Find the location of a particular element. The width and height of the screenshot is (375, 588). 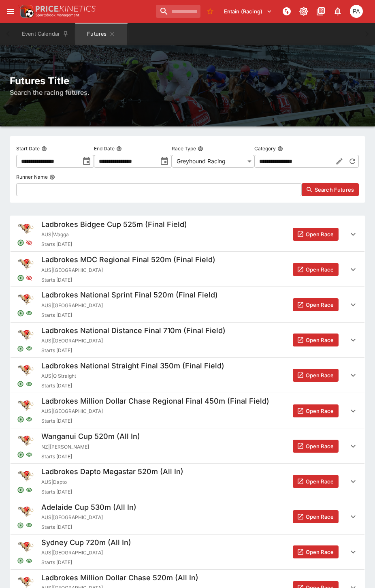

h5: Ladbrokes National Straight Final 350m (Final Field) is located at coordinates (133, 366).